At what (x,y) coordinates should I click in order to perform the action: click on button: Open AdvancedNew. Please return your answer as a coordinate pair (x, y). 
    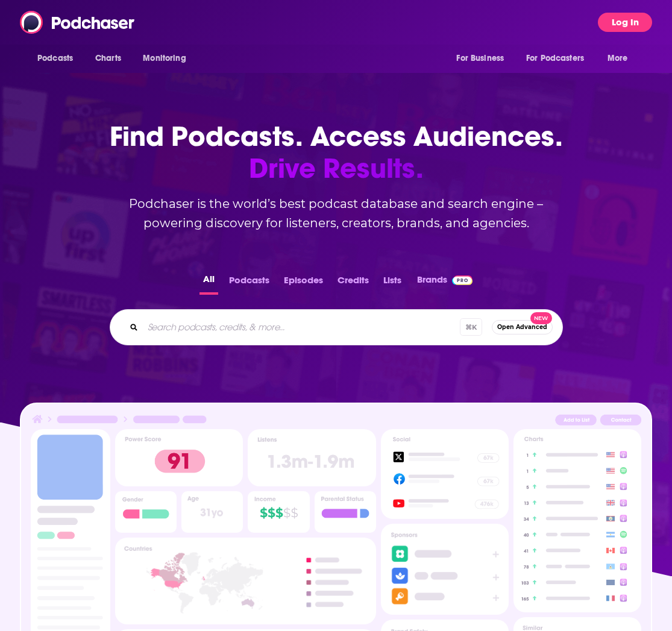
    Looking at the image, I should click on (522, 327).